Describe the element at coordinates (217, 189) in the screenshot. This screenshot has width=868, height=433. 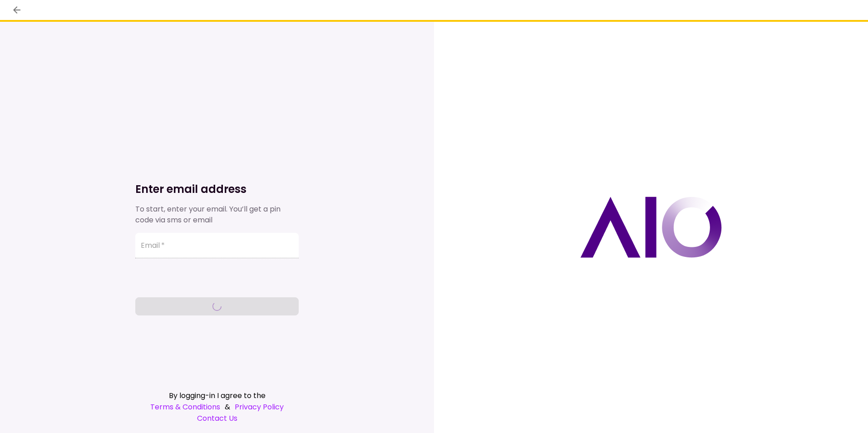
I see `h1: Enter email address` at that location.